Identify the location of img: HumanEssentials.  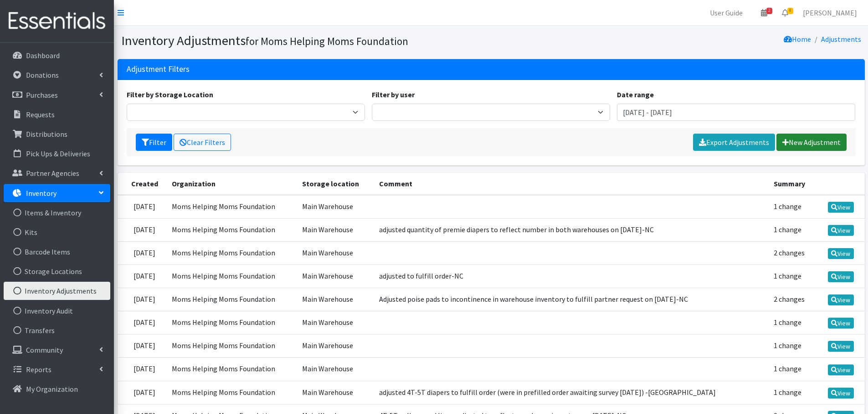
(57, 21).